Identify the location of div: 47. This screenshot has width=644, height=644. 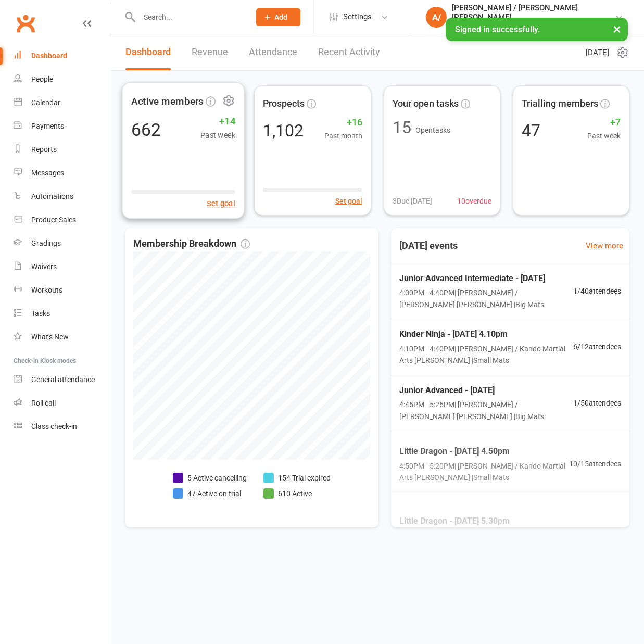
(531, 130).